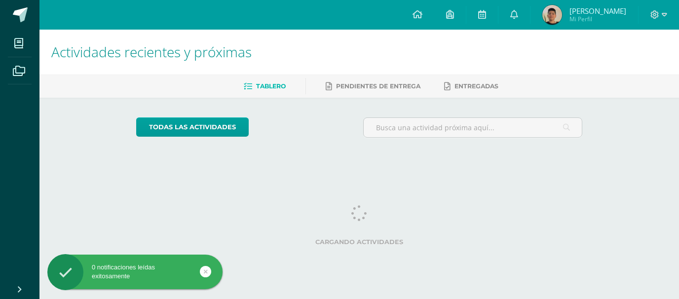  Describe the element at coordinates (151, 52) in the screenshot. I see `span: Actividades recientes y próximas` at that location.